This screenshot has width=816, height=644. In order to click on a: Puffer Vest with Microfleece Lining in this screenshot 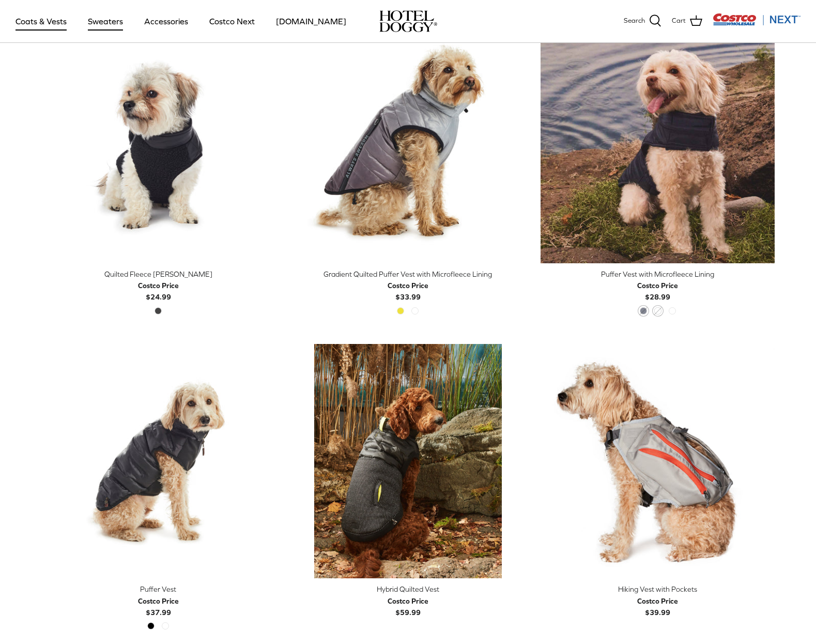, I will do `click(658, 145)`.